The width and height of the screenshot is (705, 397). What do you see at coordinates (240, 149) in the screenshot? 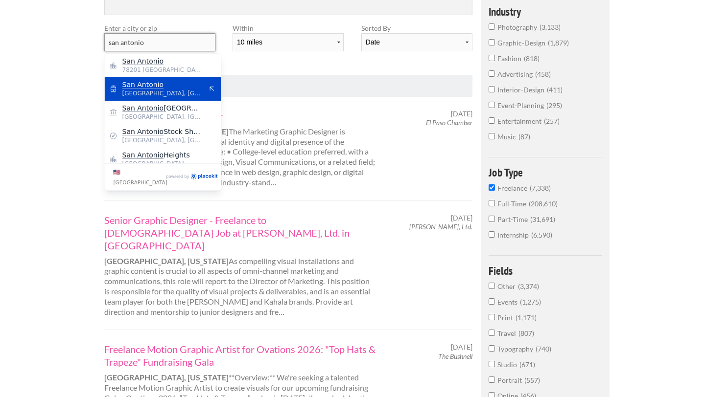
I see `div: The Marketing Graphic Designer is responsible for overseeing the visual identity and digital pres...` at bounding box center [240, 149].